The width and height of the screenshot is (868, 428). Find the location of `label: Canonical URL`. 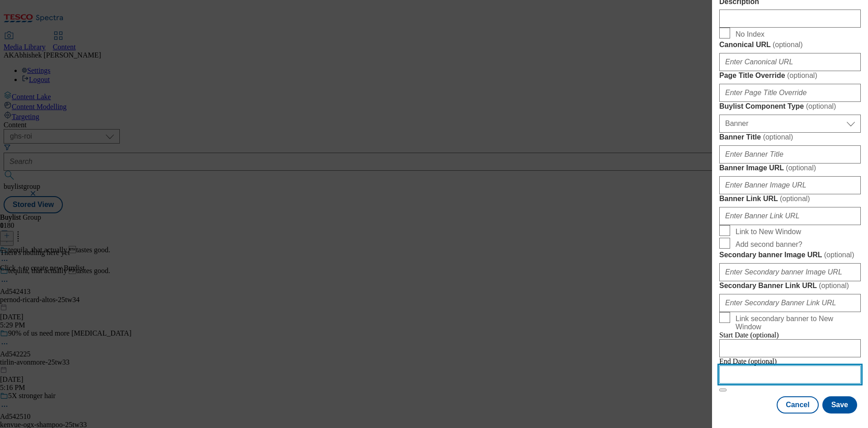

label: Canonical URL is located at coordinates (790, 45).